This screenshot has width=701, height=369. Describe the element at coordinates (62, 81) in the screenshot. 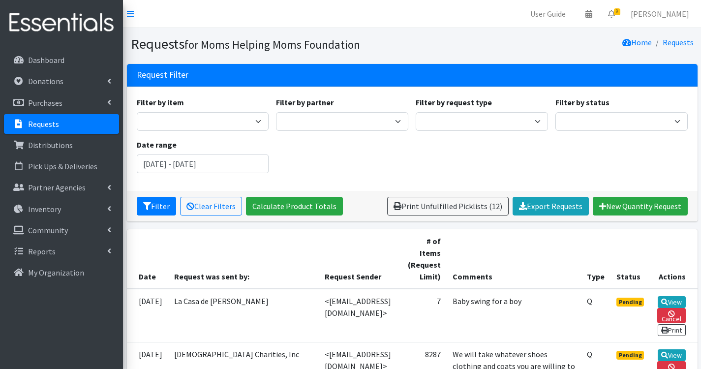

I see `a: Donations` at that location.